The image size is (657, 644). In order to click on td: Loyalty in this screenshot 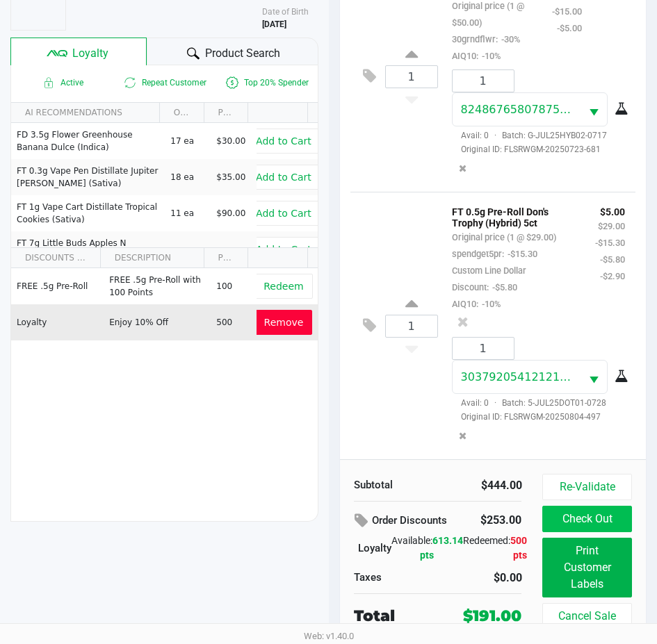, I will do `click(57, 322)`.